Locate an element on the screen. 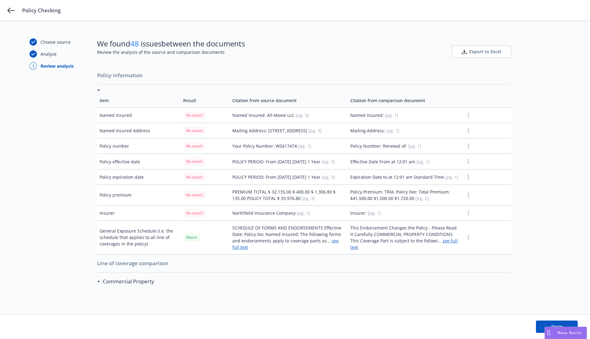 This screenshot has height=339, width=590. span: Policy Checking is located at coordinates (41, 10).